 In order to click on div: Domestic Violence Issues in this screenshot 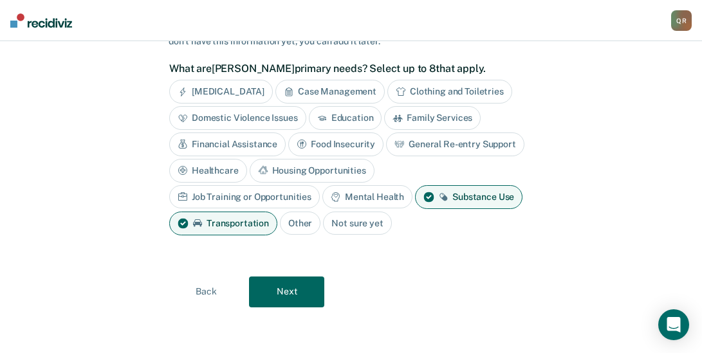, I will do `click(237, 118)`.